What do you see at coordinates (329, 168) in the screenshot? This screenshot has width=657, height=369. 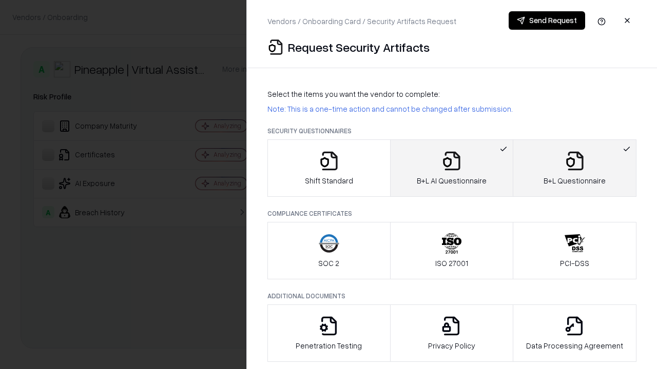 I see `button: Shift Standard` at bounding box center [329, 168].